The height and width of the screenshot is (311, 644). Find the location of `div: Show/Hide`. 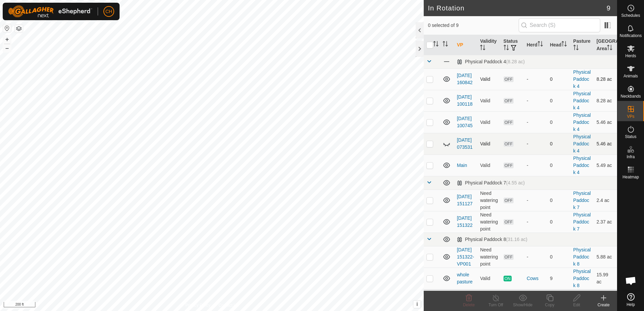

div: Show/Hide is located at coordinates (523, 305).